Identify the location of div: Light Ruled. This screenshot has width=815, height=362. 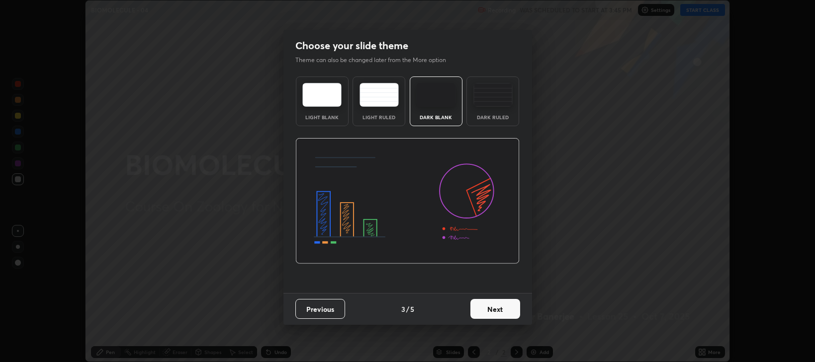
(379, 117).